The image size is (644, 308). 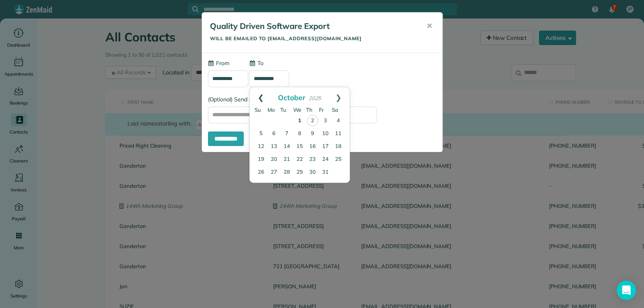 I want to click on a: 1, so click(x=300, y=121).